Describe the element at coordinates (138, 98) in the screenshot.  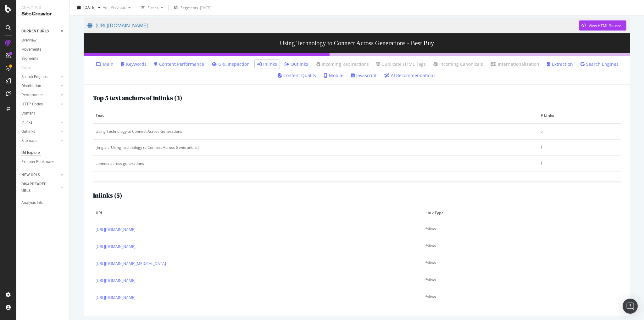
I see `h2: Top 5 text anchors of inlinks ( 3 )` at that location.